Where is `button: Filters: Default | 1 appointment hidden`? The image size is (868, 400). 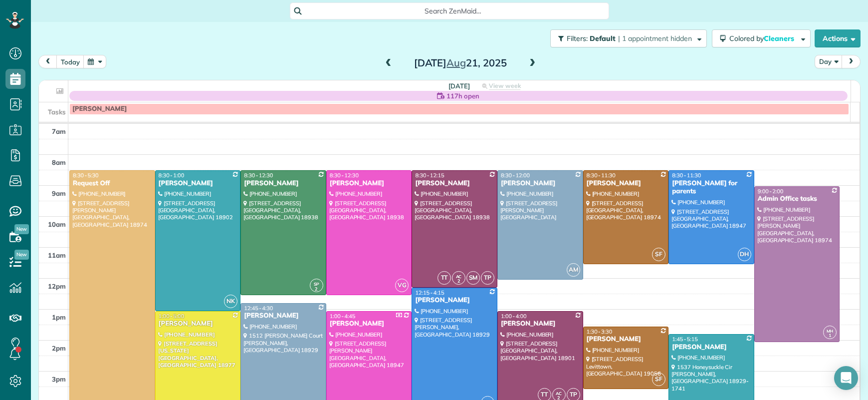 button: Filters: Default | 1 appointment hidden is located at coordinates (629, 39).